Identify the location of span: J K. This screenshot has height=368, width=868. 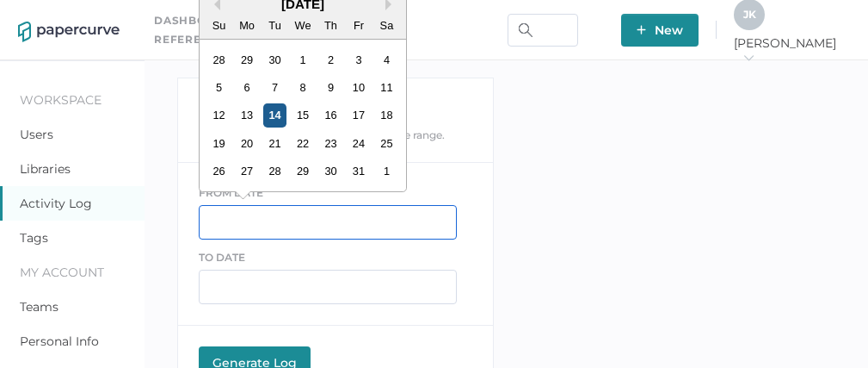
(749, 14).